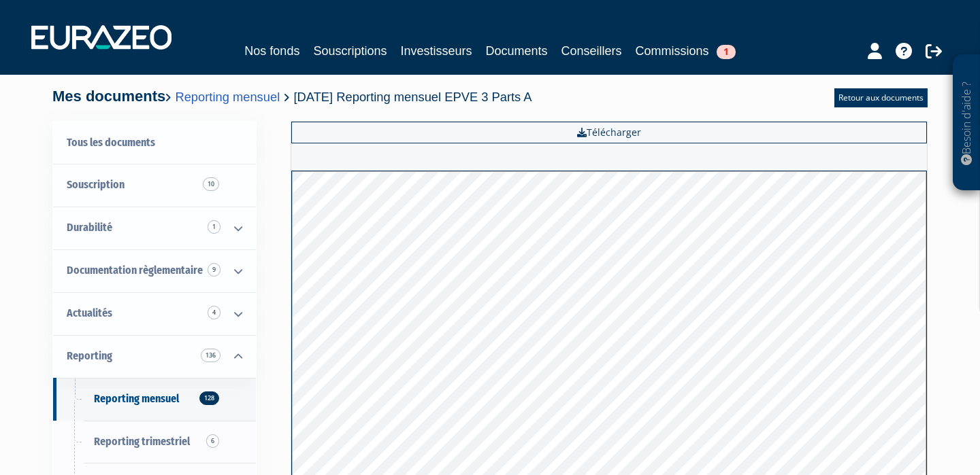 The image size is (980, 475). I want to click on a: Documents, so click(517, 51).